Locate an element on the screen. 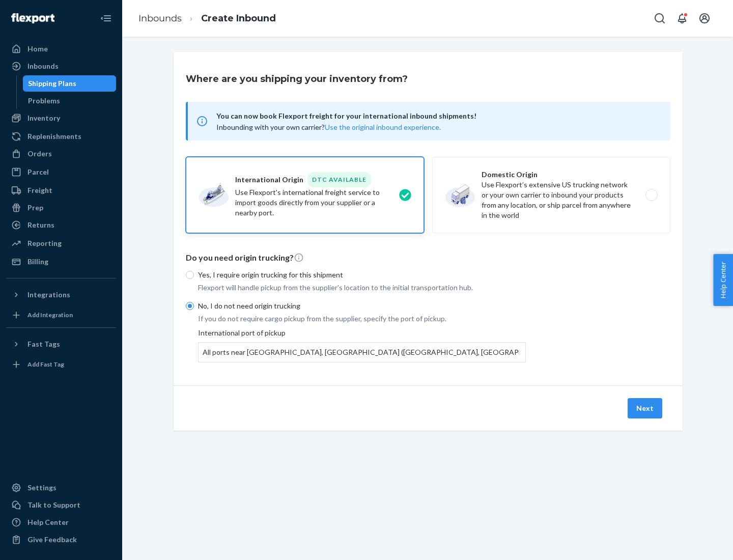  button: Help Center is located at coordinates (723, 280).